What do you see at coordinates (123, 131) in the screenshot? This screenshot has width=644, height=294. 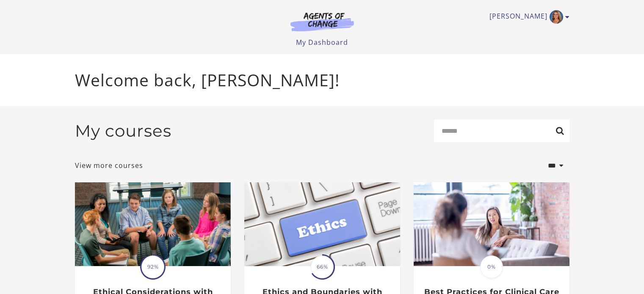 I see `h2: My courses` at bounding box center [123, 131].